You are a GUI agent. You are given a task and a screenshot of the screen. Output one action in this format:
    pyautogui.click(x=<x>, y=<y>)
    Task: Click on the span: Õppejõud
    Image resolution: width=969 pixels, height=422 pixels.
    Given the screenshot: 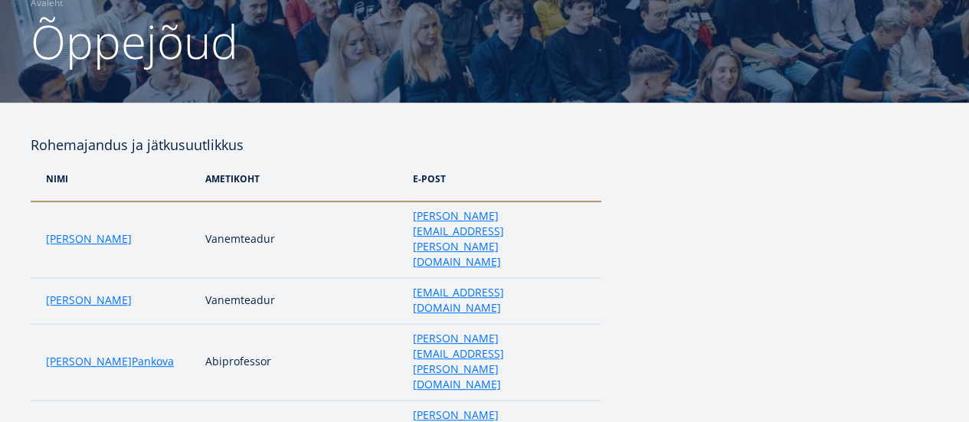 What is the action you would take?
    pyautogui.click(x=134, y=41)
    